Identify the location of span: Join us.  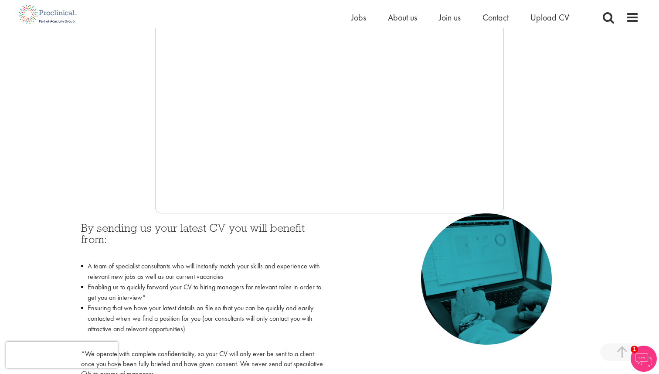
(450, 17).